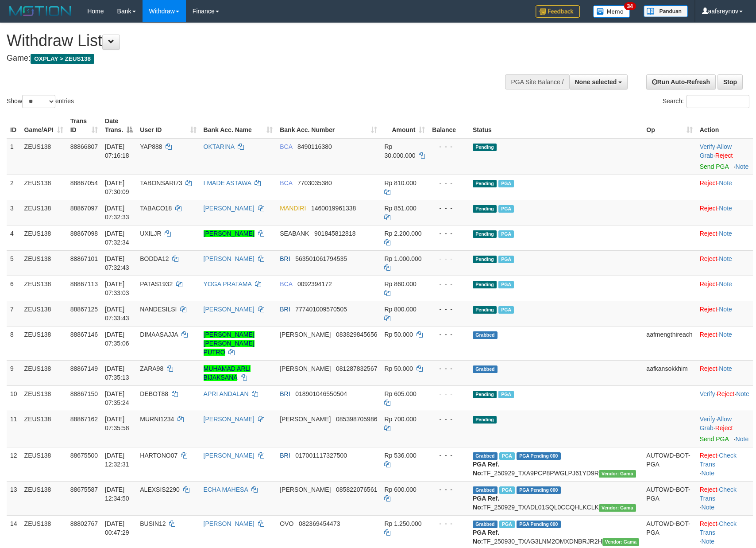  Describe the element at coordinates (400, 151) in the screenshot. I see `span: Rp 30.000.000` at that location.